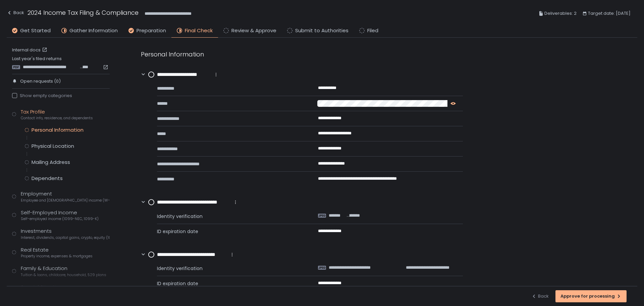 The height and width of the screenshot is (306, 644). What do you see at coordinates (63, 271) in the screenshot?
I see `div: Family & Education` at bounding box center [63, 271].